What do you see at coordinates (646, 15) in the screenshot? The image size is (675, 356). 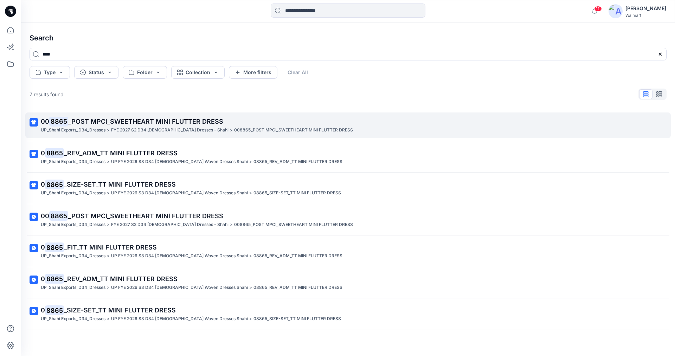 I see `div: Walmart` at bounding box center [646, 15].